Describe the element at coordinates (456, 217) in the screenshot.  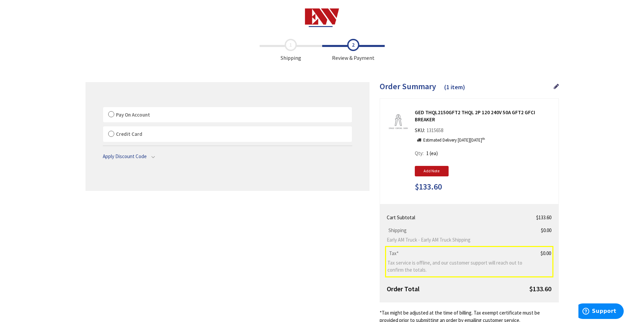
I see `th: Cart Subtotal` at that location.